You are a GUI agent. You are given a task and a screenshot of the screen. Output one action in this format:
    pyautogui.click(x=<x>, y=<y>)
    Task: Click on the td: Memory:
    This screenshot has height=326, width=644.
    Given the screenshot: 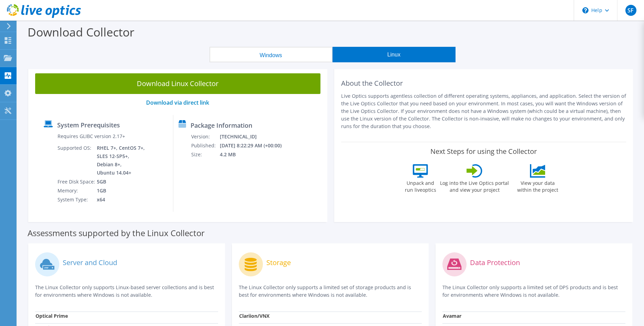 What is the action you would take?
    pyautogui.click(x=77, y=191)
    